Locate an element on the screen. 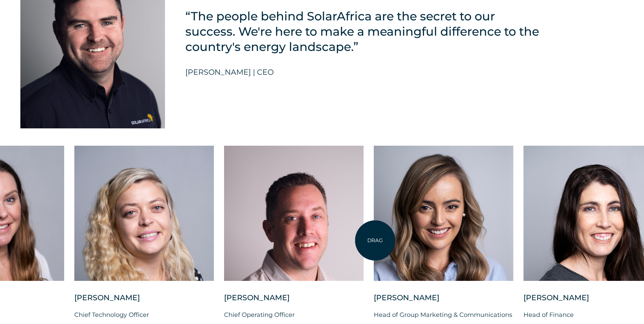  p: Head of Group Marketing & Communications is located at coordinates (444, 315).